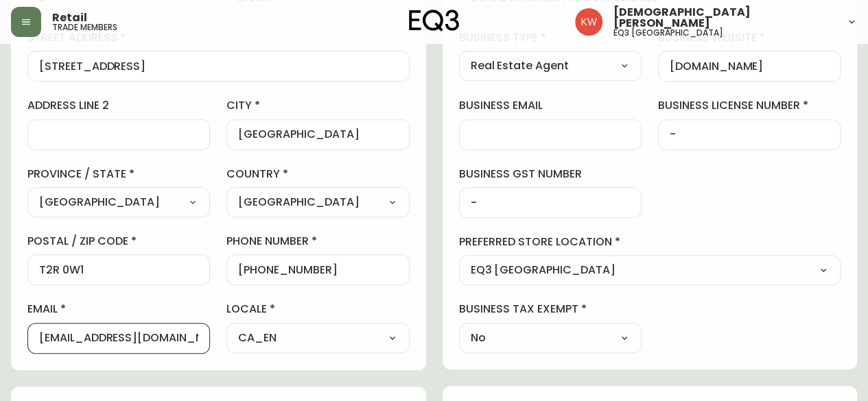 The height and width of the screenshot is (401, 868). What do you see at coordinates (119, 105) in the screenshot?
I see `label: address line 2` at bounding box center [119, 105].